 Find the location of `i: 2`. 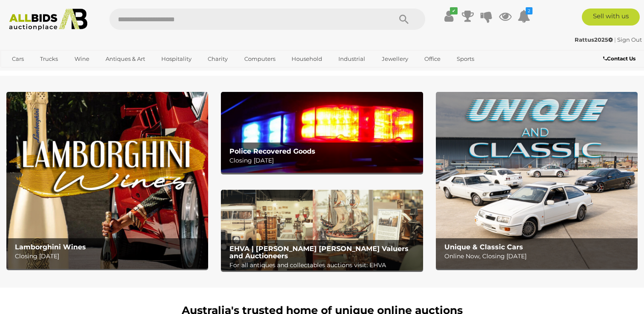

i: 2 is located at coordinates (529, 11).